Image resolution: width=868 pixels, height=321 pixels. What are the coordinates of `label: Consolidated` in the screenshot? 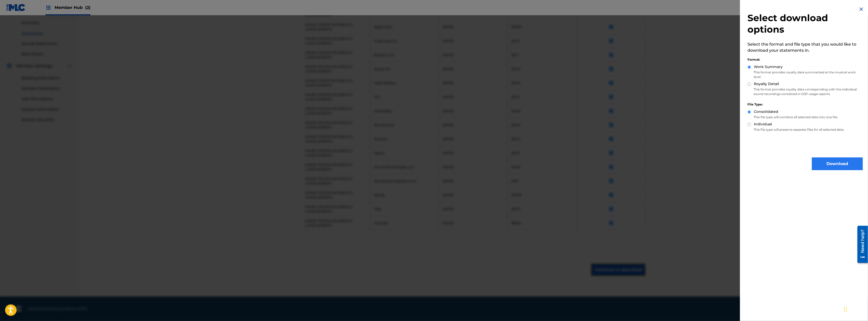 It's located at (766, 112).